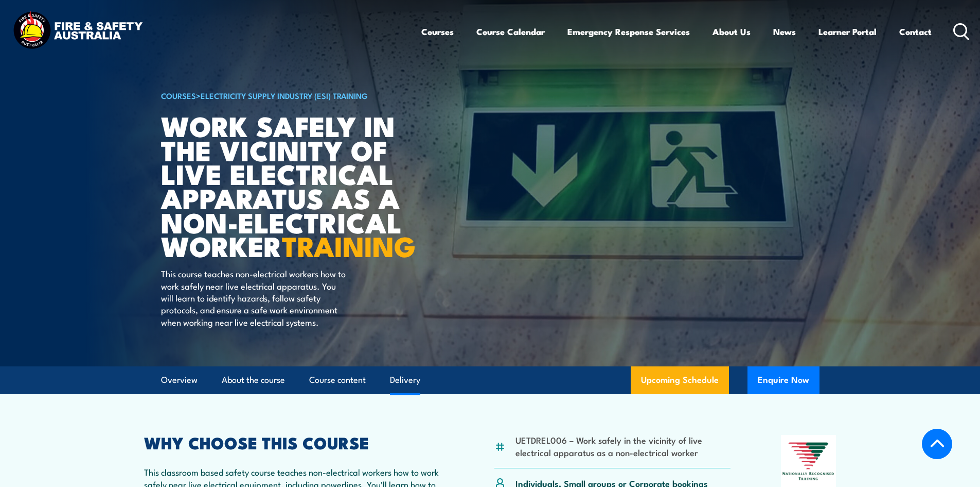  What do you see at coordinates (284, 95) in the screenshot?
I see `a: Electricity Supply Industry (ESI) Training` at bounding box center [284, 95].